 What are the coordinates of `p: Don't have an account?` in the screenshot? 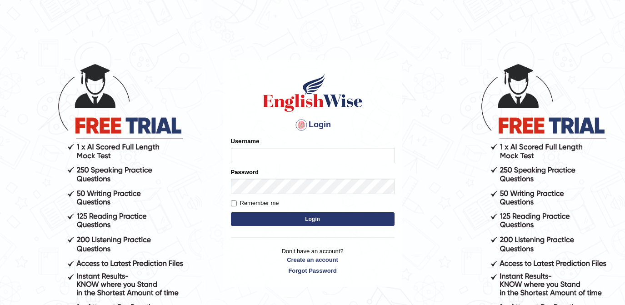 It's located at (313, 261).